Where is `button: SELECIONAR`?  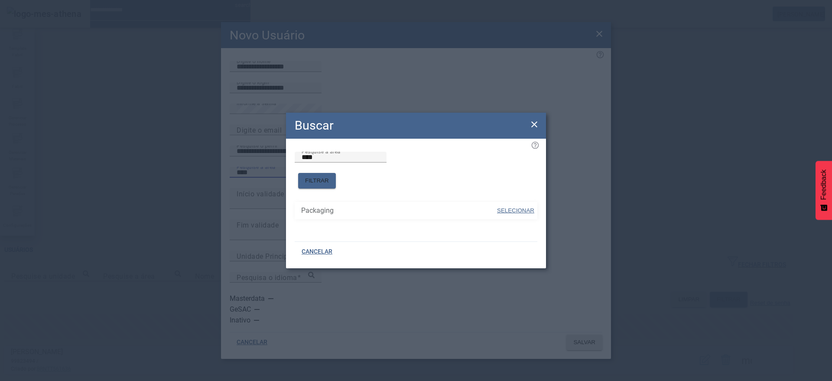
button: SELECIONAR is located at coordinates (516, 211).